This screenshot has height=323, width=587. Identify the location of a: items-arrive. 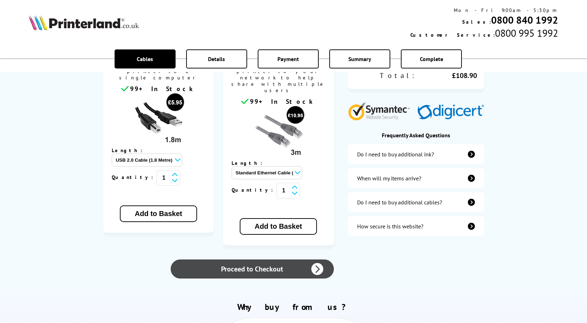
(416, 178).